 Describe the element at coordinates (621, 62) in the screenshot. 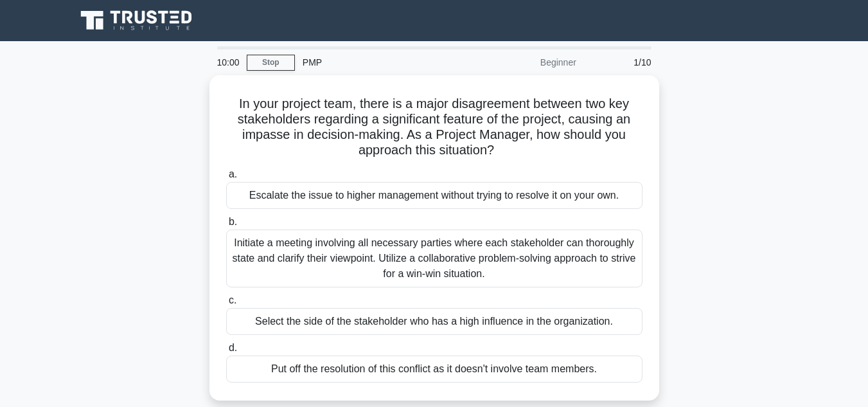

I see `div: 1/10` at that location.